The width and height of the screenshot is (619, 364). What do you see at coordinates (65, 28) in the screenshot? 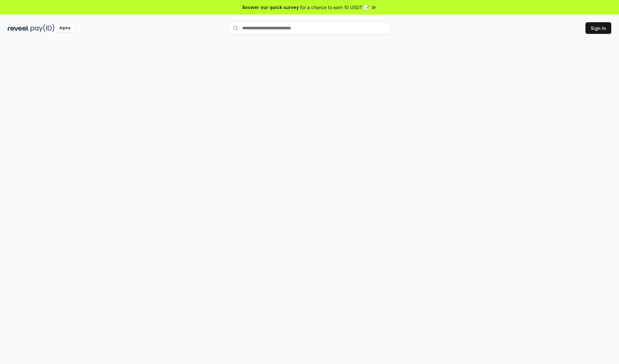
I see `div: Alpha` at bounding box center [65, 28].